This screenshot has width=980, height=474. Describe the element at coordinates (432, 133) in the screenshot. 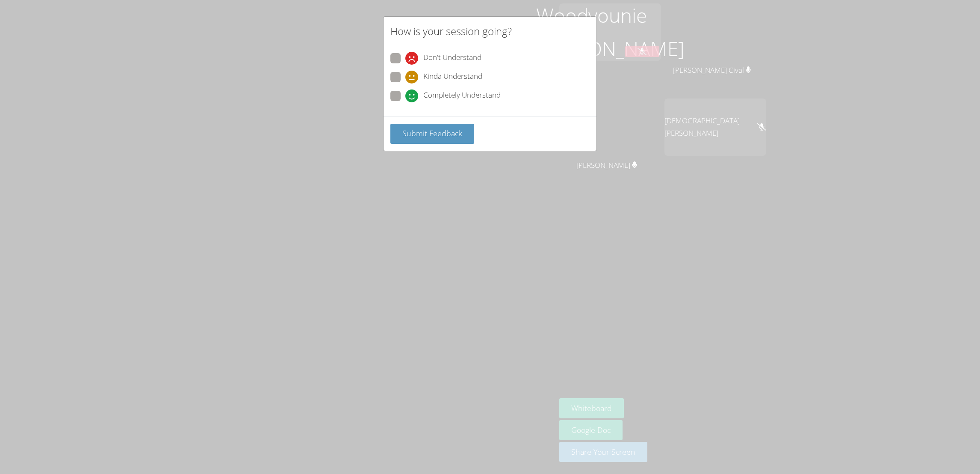

I see `span: Submit Feedback` at that location.